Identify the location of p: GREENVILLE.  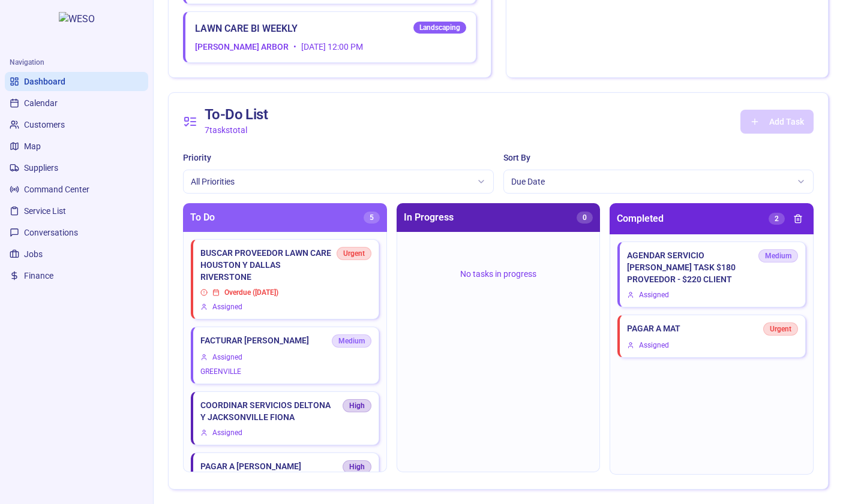
(286, 372).